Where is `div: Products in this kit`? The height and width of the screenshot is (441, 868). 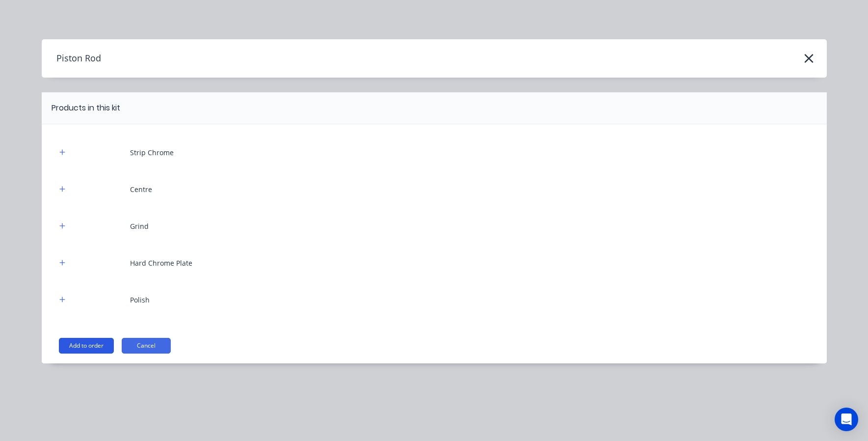 div: Products in this kit is located at coordinates (86, 108).